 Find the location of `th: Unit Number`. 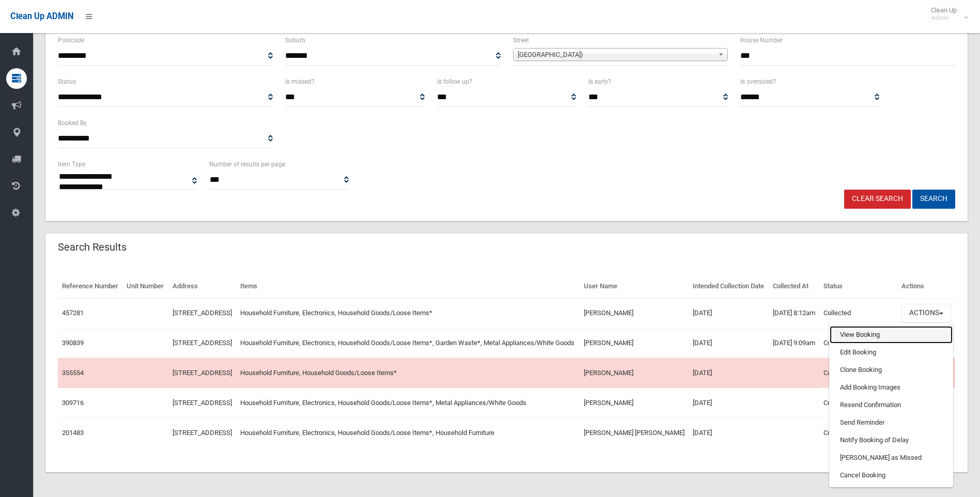

th: Unit Number is located at coordinates (145, 286).